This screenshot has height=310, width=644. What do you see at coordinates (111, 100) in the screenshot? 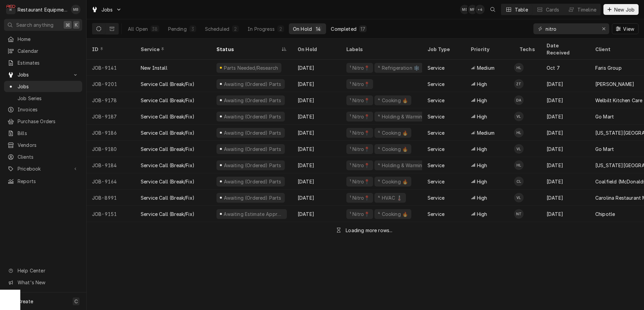
I see `div: JOB-9178` at bounding box center [111, 100].